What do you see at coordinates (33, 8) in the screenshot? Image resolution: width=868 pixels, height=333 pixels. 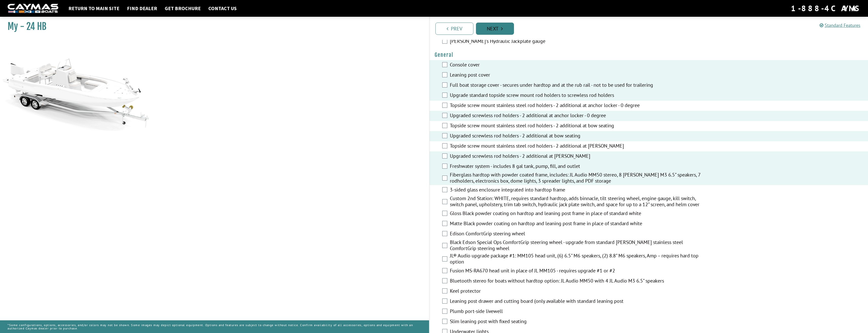 I see `img: white-logo-c9c8dbefe5ff5ceceb0f0178aa75bf4bb51f6bca0971e226c86eb53dfe498488.png` at bounding box center [33, 8].